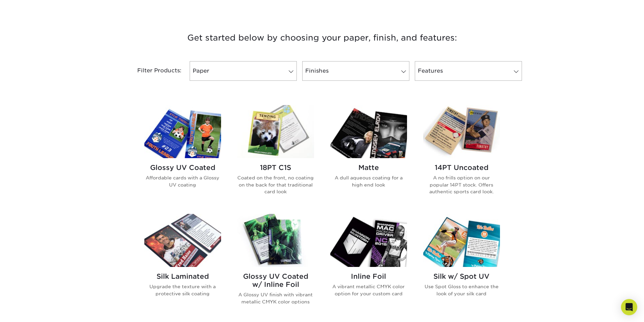 This screenshot has height=322, width=644. Describe the element at coordinates (276, 265) in the screenshot. I see `a: Glossy UV Coated w/ Inline Foil Trading Cards Glossy UV Coated w/ Inline Foil A Glossy UV finish ...` at that location.